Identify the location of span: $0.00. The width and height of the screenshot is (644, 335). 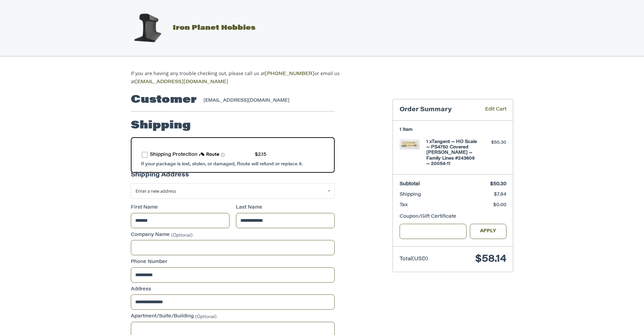
(500, 205).